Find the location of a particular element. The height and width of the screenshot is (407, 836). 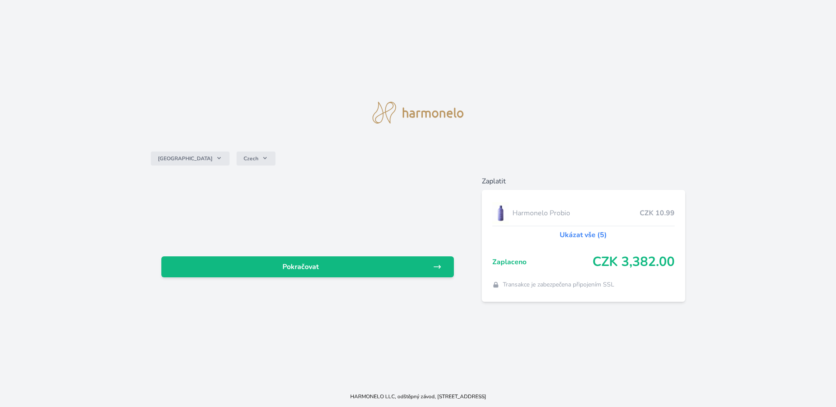

span: Harmonelo Probio is located at coordinates (576, 213).